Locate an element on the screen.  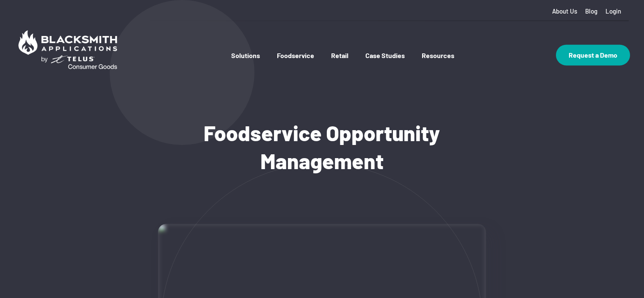
a: Request a Demo is located at coordinates (592, 55).